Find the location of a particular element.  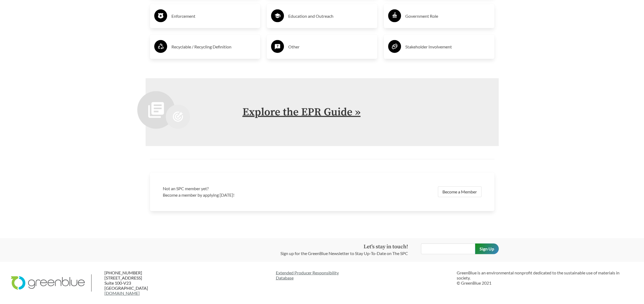

h3: Enforcement is located at coordinates (214, 16).